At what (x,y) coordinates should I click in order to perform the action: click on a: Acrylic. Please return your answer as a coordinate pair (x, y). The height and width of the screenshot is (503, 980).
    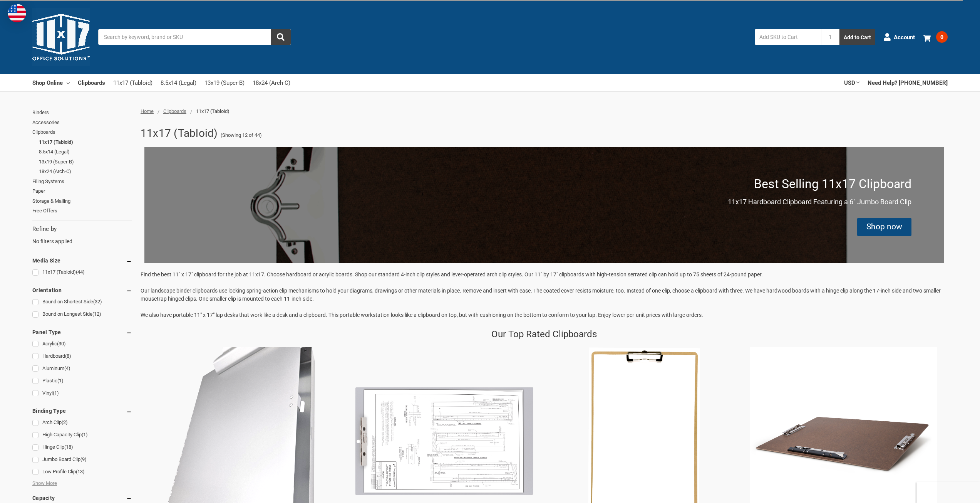
    Looking at the image, I should click on (82, 344).